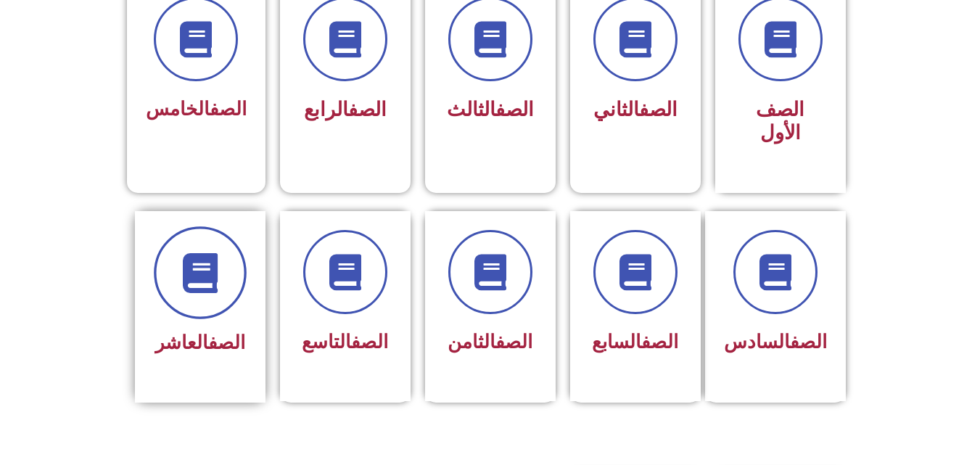  What do you see at coordinates (490, 342) in the screenshot?
I see `span: الثامن` at bounding box center [490, 342].